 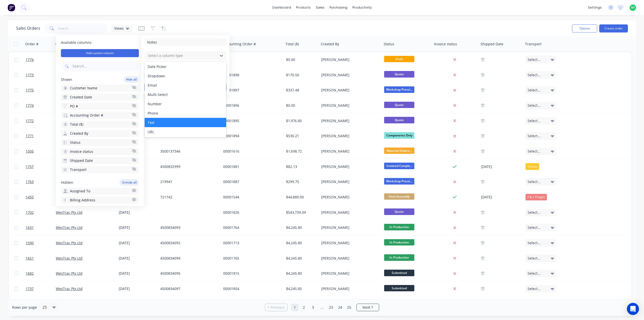 I want to click on span: Created By, so click(x=79, y=134).